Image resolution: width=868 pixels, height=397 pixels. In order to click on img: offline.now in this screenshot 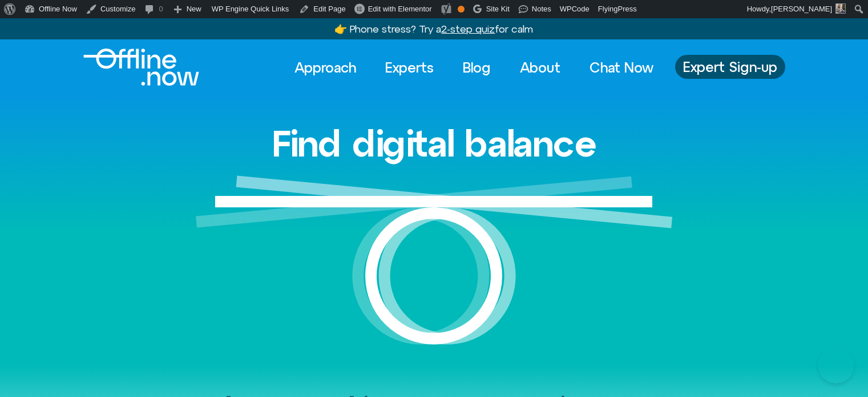, I will do `click(141, 67)`.